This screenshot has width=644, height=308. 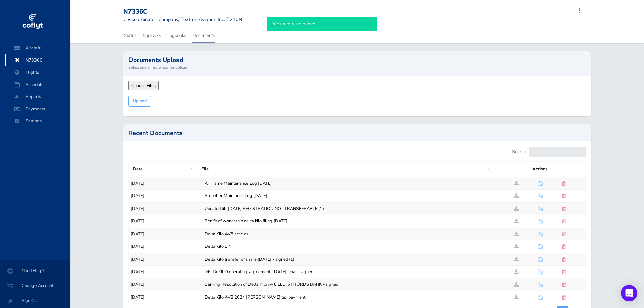 What do you see at coordinates (163, 169) in the screenshot?
I see `th: Date: activate to sort column descending` at bounding box center [163, 169].